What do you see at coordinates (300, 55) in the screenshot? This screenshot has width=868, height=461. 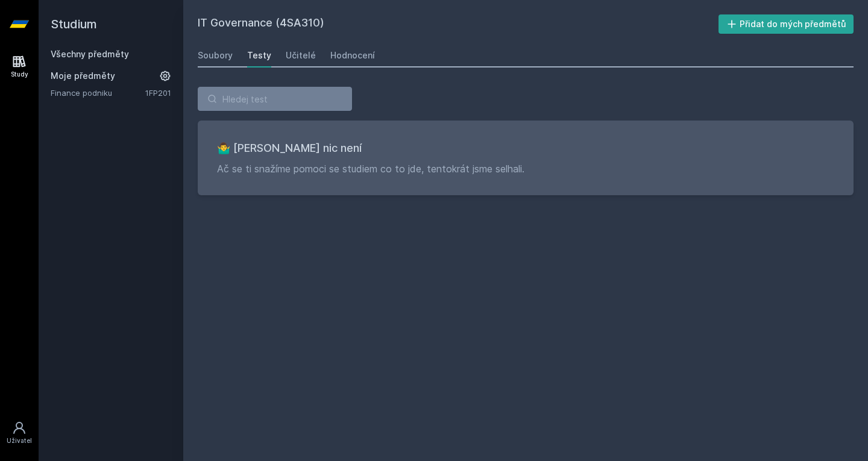 I see `a: Učitelé` at bounding box center [300, 55].